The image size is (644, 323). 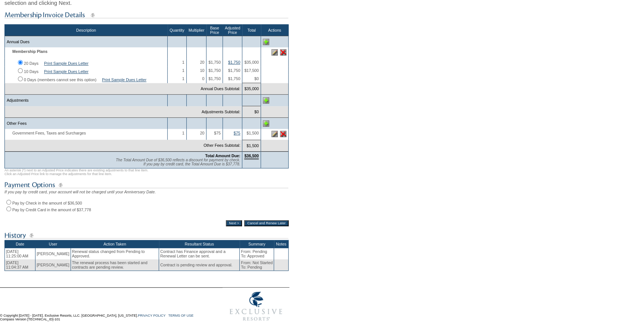 What do you see at coordinates (200, 265) in the screenshot?
I see `td: Contract is pending review and approval.` at bounding box center [200, 265].